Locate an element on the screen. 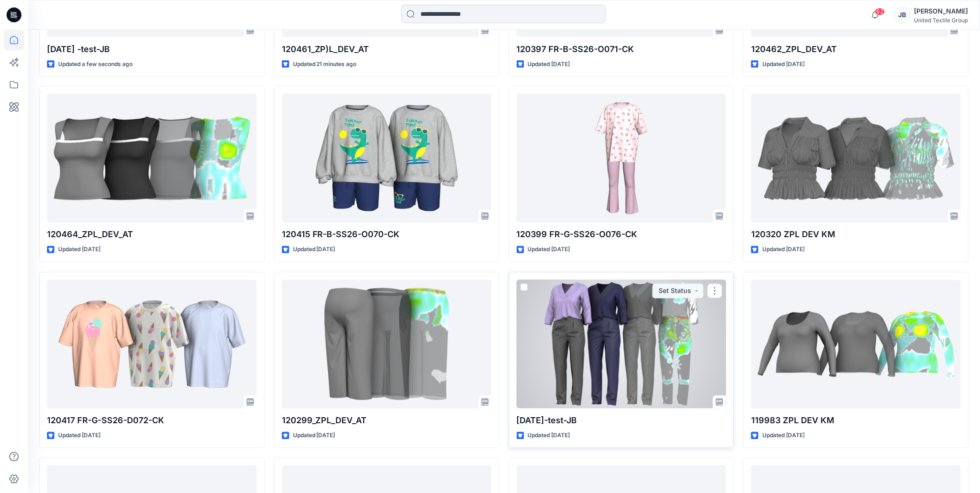  a: 120415 FR-B-SS26-O070-CK is located at coordinates (387, 158).